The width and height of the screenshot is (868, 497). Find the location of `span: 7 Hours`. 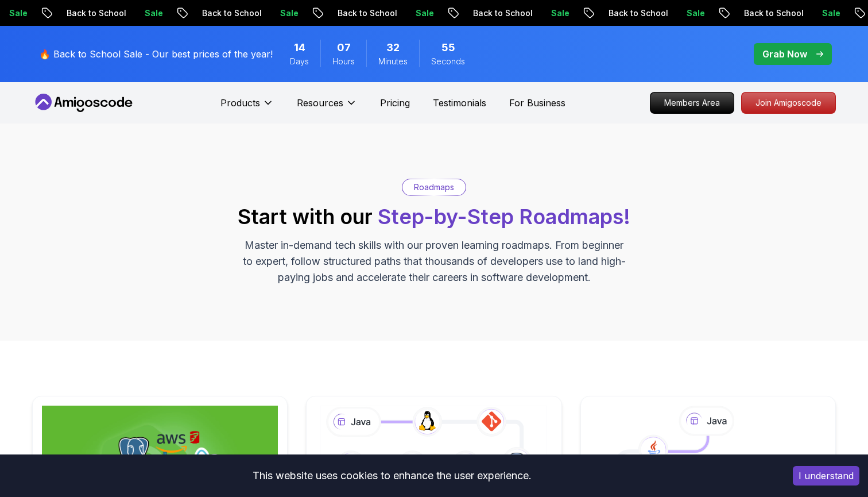

span: 7 Hours is located at coordinates (344, 48).